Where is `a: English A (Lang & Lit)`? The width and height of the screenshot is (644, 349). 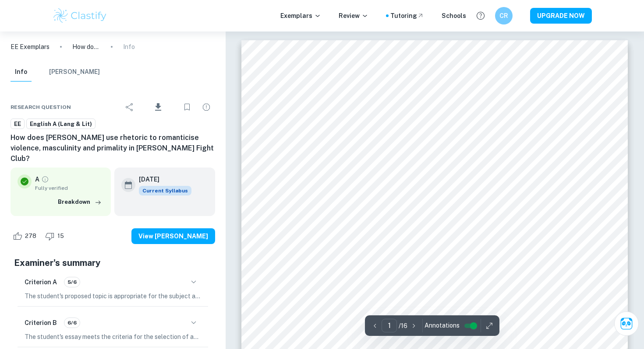
a: English A (Lang & Lit) is located at coordinates (61, 124).